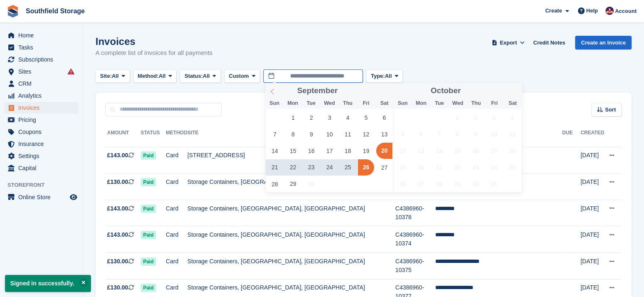 The image size is (644, 297). Describe the element at coordinates (493, 167) in the screenshot. I see `span: October 24, 2025` at that location.